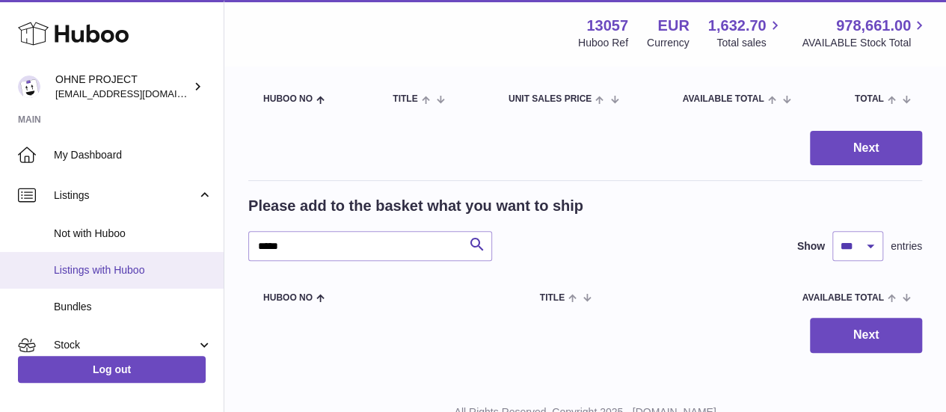 The image size is (946, 412). I want to click on a: 1,632.70 Total sales, so click(745, 33).